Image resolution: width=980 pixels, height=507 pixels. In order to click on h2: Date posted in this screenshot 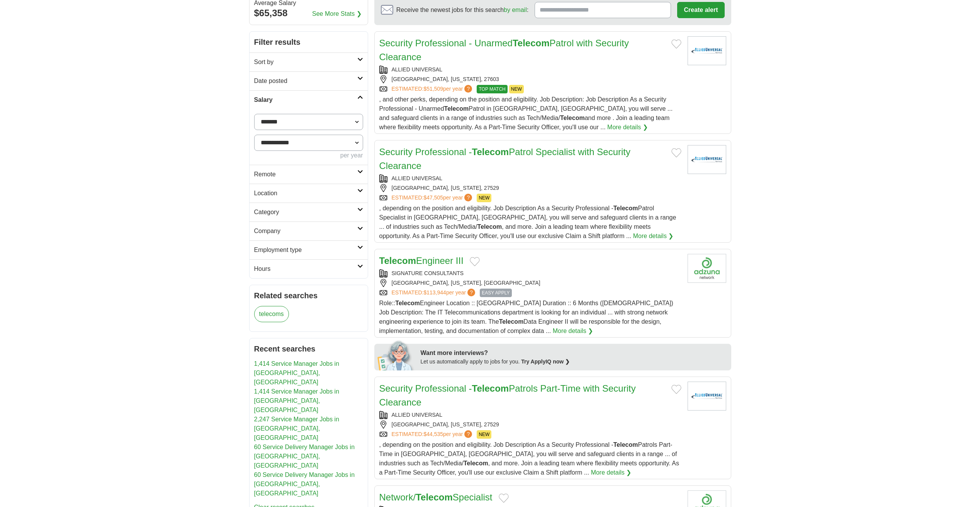, I will do `click(305, 81)`.